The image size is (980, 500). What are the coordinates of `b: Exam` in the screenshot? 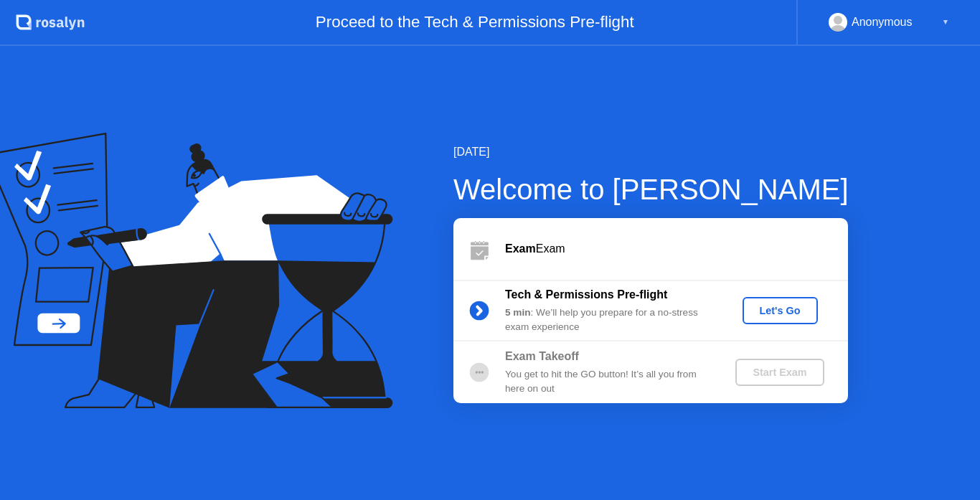 It's located at (520, 248).